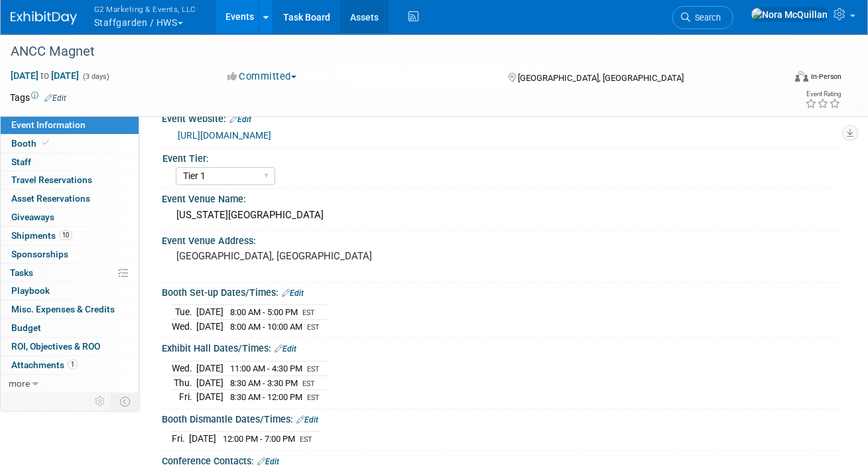 The width and height of the screenshot is (868, 469). I want to click on span: Playbook, so click(30, 290).